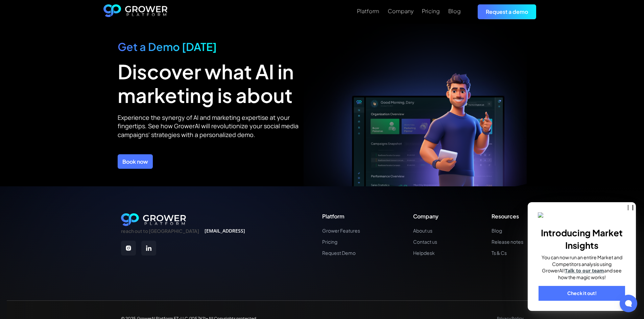  Describe the element at coordinates (585, 270) in the screenshot. I see `a: Talk to our team` at that location.